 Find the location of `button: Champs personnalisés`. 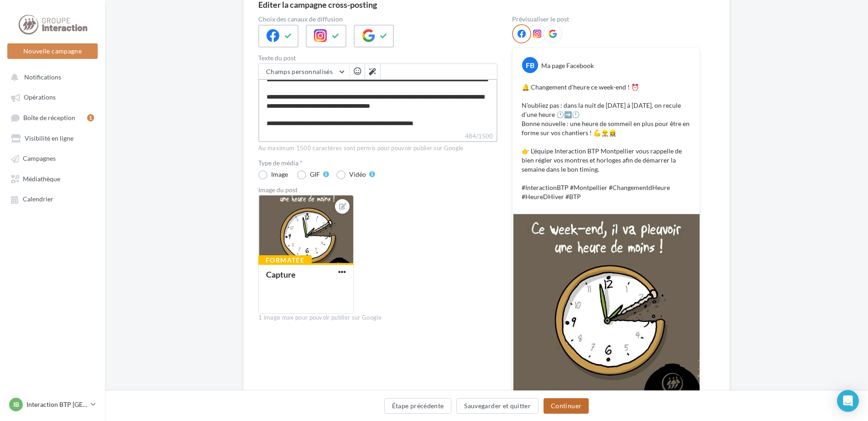

button: Champs personnalisés is located at coordinates (304, 72).